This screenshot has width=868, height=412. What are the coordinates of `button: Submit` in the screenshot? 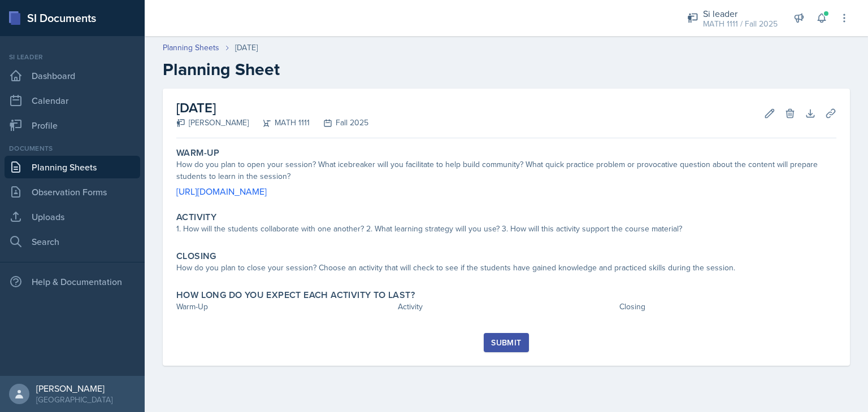 It's located at (506, 343).